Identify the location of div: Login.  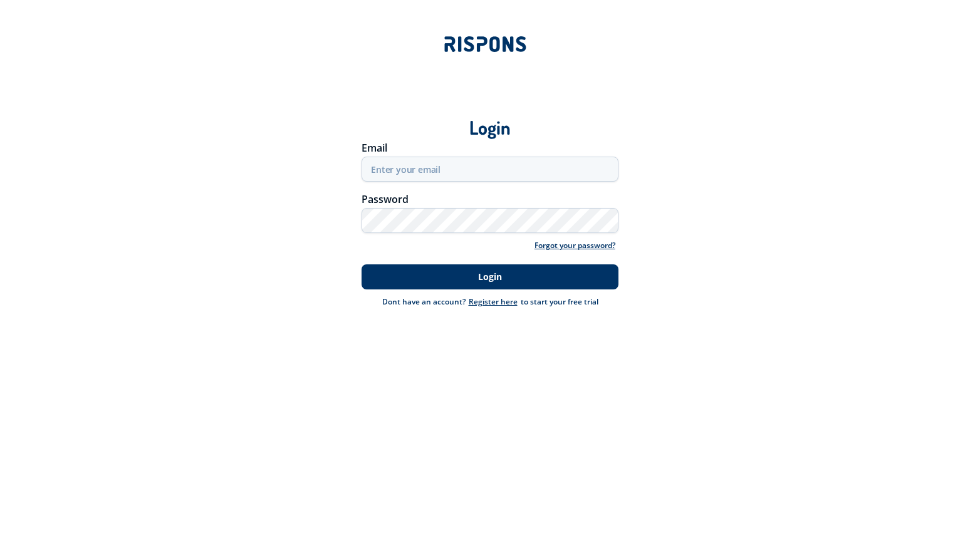
(490, 118).